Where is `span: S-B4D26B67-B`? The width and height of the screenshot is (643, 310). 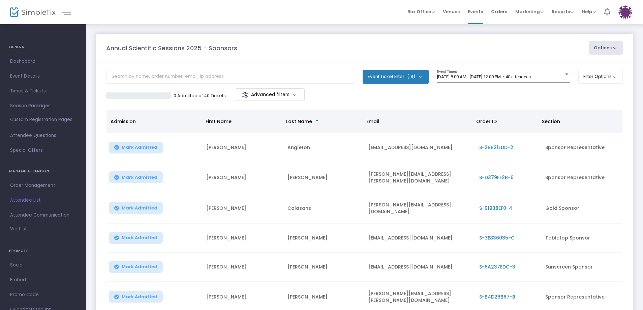
span: S-B4D26B67-B is located at coordinates (497, 296).